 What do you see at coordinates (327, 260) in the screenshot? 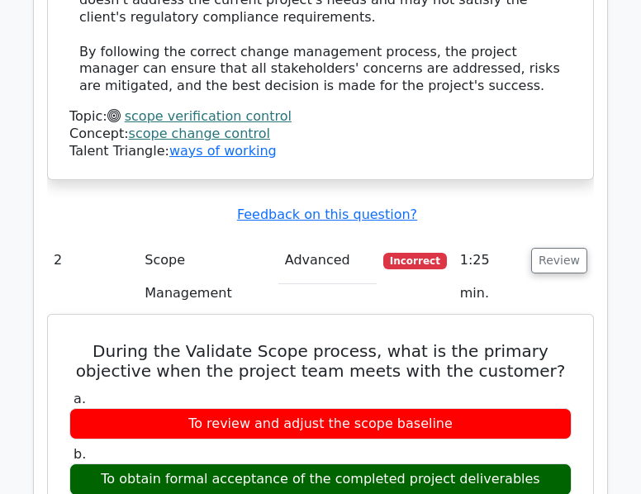
I see `td: Advanced` at bounding box center [327, 260].